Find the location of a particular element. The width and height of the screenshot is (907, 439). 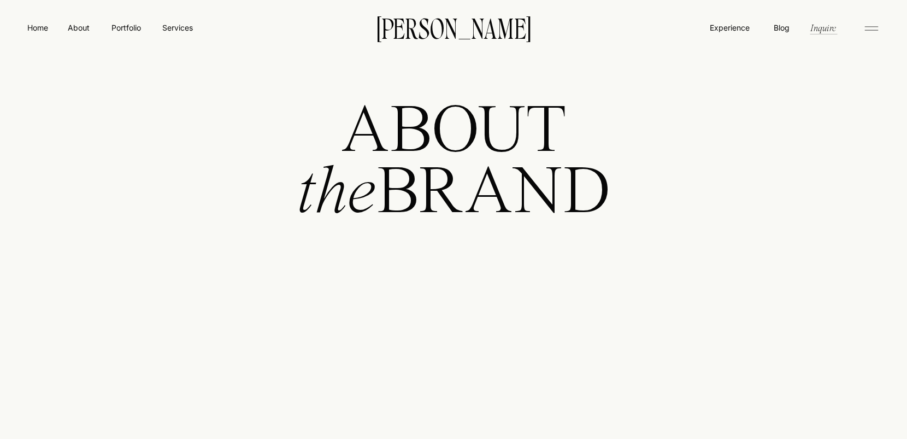

nav: Portfolio is located at coordinates (126, 27).